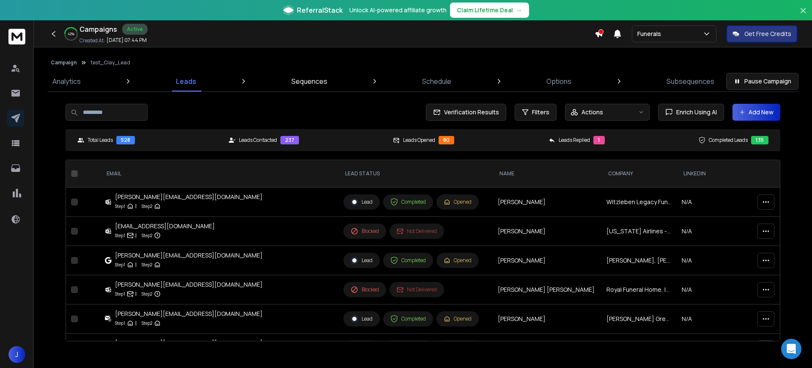 This screenshot has height=368, width=812. Describe the element at coordinates (135, 29) in the screenshot. I see `div: Active` at that location.